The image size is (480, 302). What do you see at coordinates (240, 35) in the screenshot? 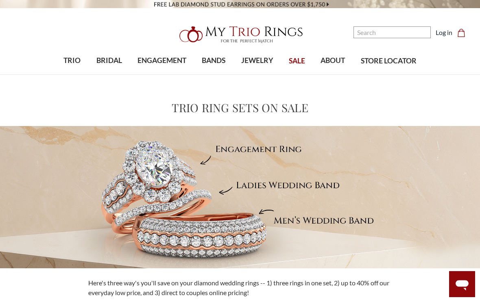
I see `img: My Trio Rings` at bounding box center [240, 35].